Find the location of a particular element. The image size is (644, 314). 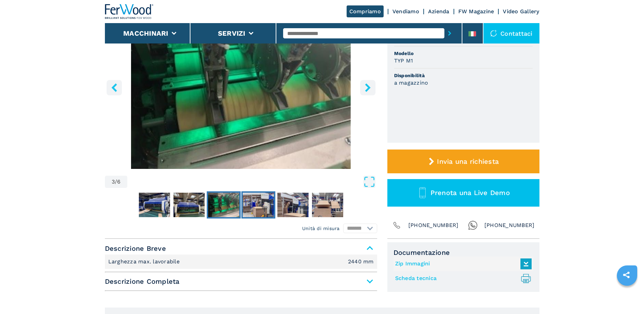

button: Go to Slide 2 is located at coordinates (189, 205).